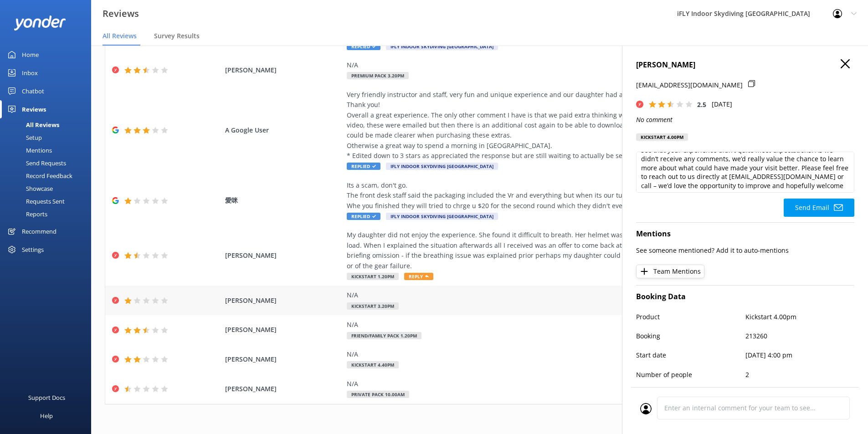 The width and height of the screenshot is (868, 434). What do you see at coordinates (47, 398) in the screenshot?
I see `div: Support Docs` at bounding box center [47, 398].